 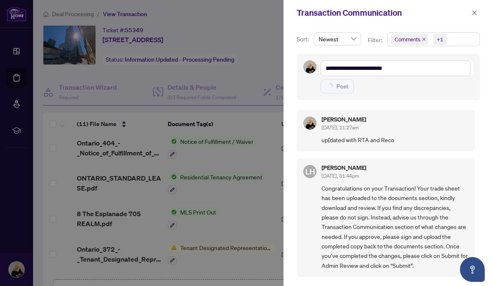 What do you see at coordinates (303, 39) in the screenshot?
I see `p: Sort:` at bounding box center [303, 39].